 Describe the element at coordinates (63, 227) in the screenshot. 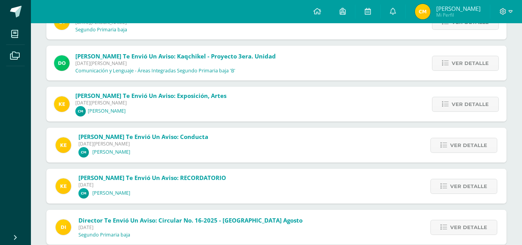

I see `img: f0b35651ae50ff9c693c4cbd3f40c4bb.png` at that location.